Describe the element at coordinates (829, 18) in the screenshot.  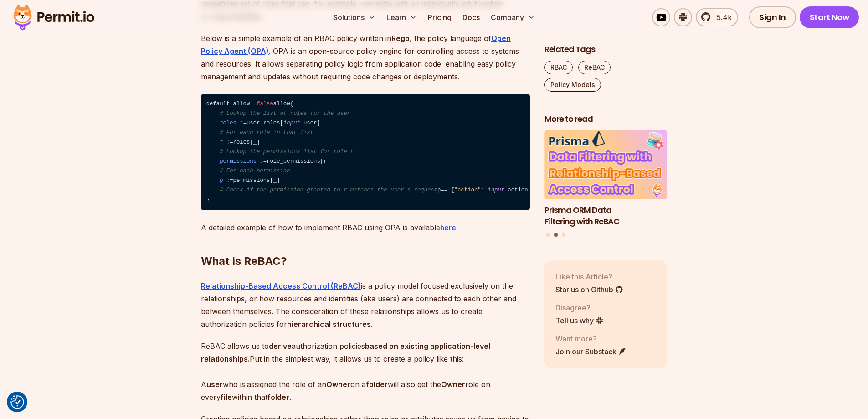
I see `a: Start Now` at that location.